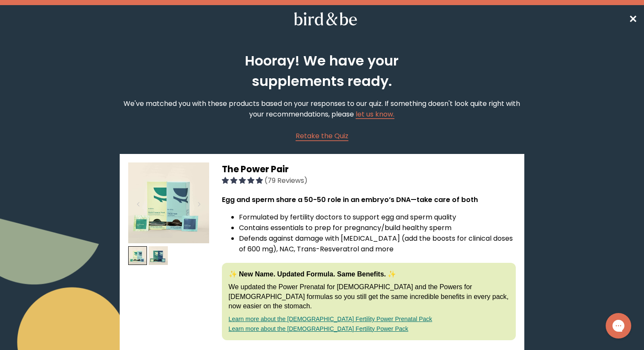 This screenshot has height=350, width=644. I want to click on span: 4.92 stars, so click(243, 180).